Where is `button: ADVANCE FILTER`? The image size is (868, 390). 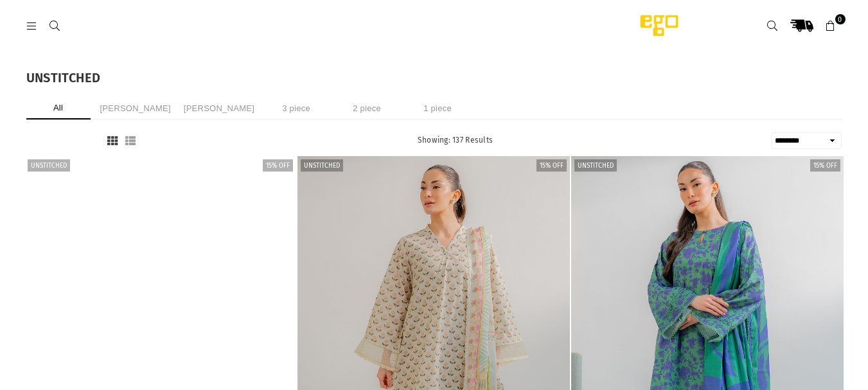 button: ADVANCE FILTER is located at coordinates (61, 141).